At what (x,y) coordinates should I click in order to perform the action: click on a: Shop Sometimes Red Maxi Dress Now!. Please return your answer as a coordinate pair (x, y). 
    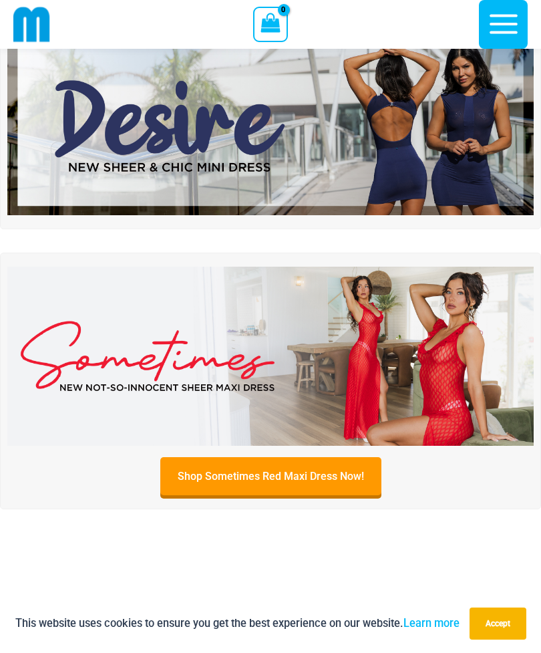
    Looking at the image, I should click on (271, 476).